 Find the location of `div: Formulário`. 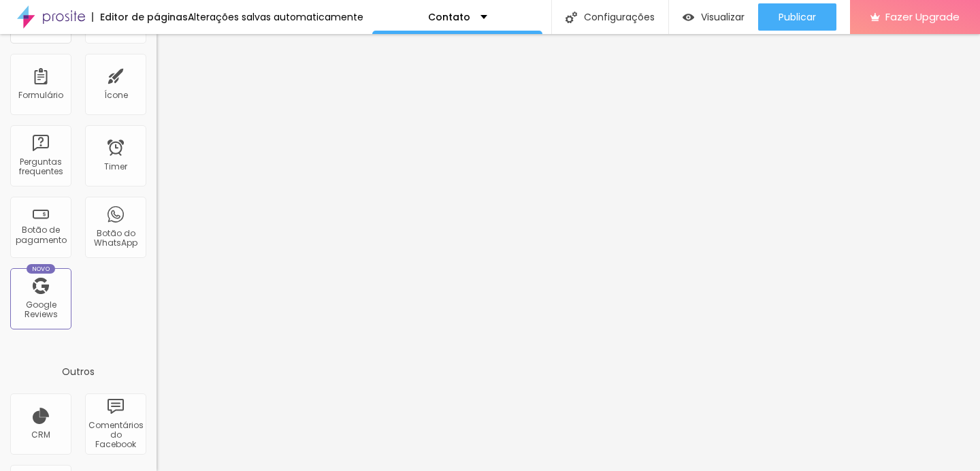

div: Formulário is located at coordinates (41, 96).